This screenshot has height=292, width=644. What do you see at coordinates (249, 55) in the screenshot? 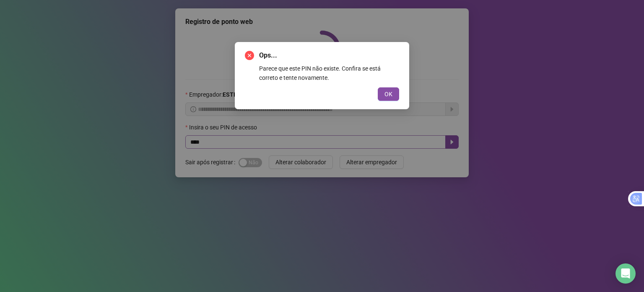
I see `span: close-circle` at bounding box center [249, 55].